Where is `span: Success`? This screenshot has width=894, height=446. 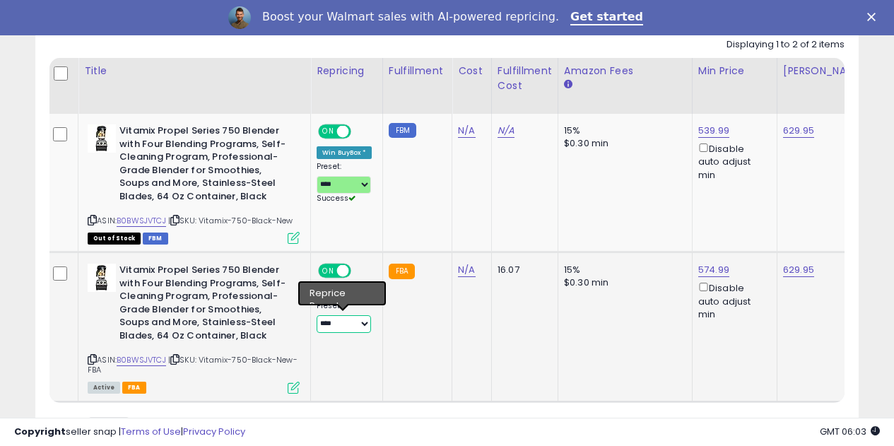
span: Success is located at coordinates (336, 198).